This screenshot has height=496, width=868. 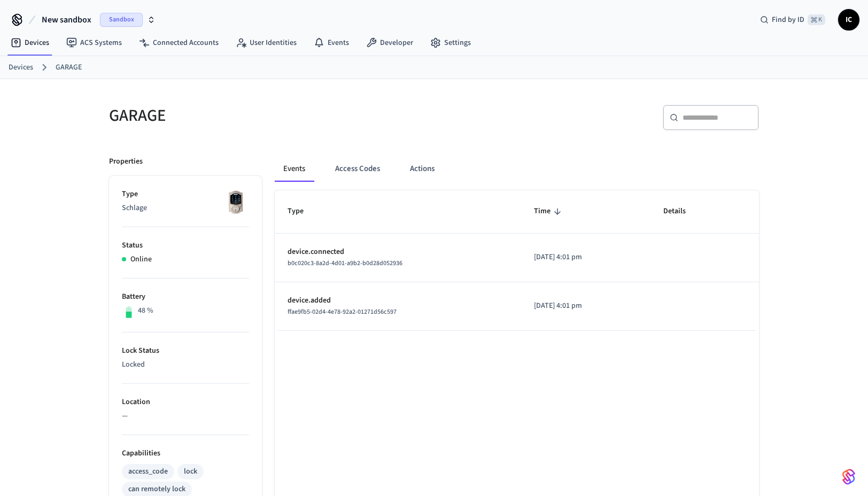 I want to click on div: access_code, so click(x=148, y=471).